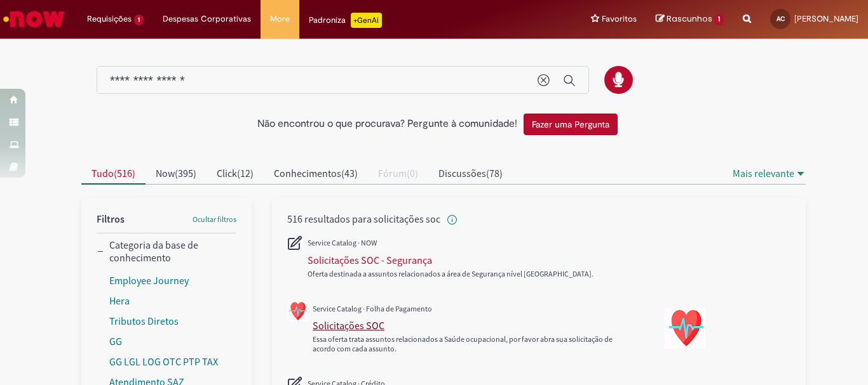 This screenshot has height=385, width=868. I want to click on h2: Não encontrou o que procurava? Pergunte à comunidade!, so click(387, 124).